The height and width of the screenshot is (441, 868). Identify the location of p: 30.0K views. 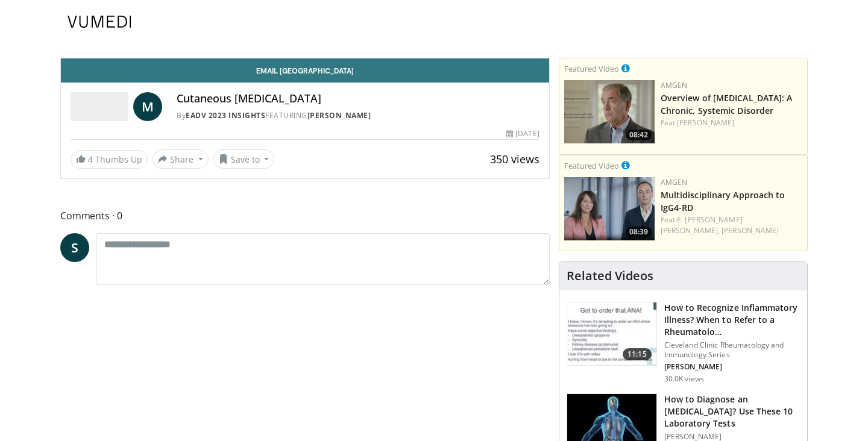
(684, 379).